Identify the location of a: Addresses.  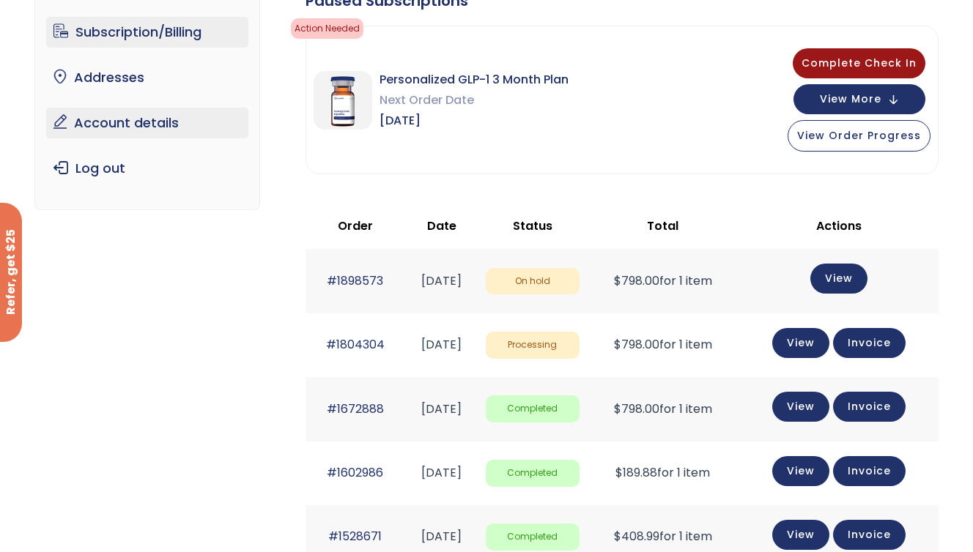
(147, 78).